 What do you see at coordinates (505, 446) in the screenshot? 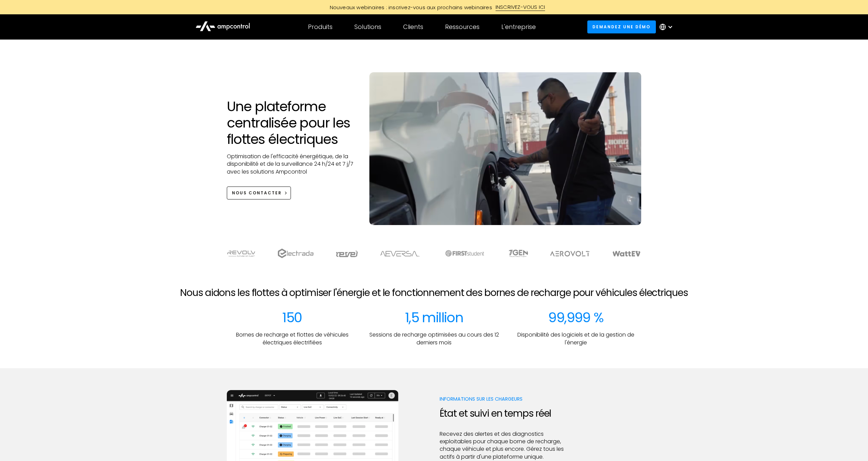
I see `p: Recevez des alertes et des diagnostics exploitables pour chaque borne de recharge, chaque véhicul...` at bounding box center [505, 446].